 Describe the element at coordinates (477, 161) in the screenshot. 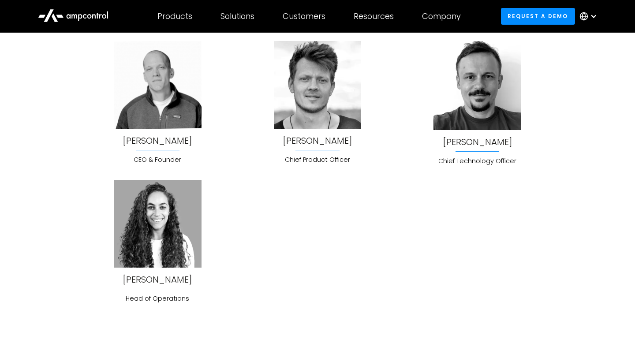

I see `div: Chief Technology Officer` at that location.